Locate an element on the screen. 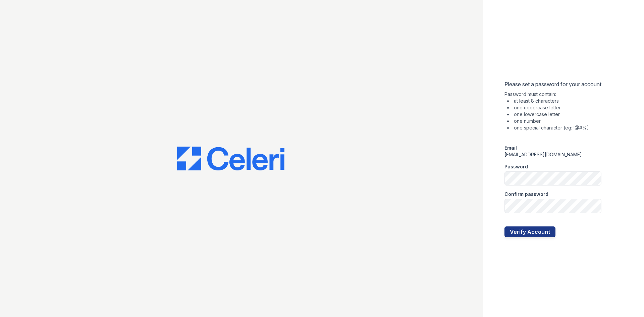  li: one uppercase letter is located at coordinates (554, 108).